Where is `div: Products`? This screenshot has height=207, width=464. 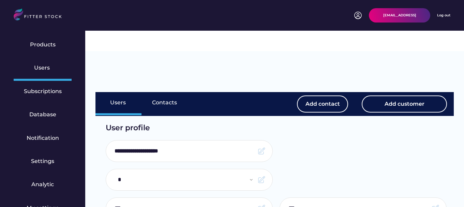 div: Products is located at coordinates (43, 45).